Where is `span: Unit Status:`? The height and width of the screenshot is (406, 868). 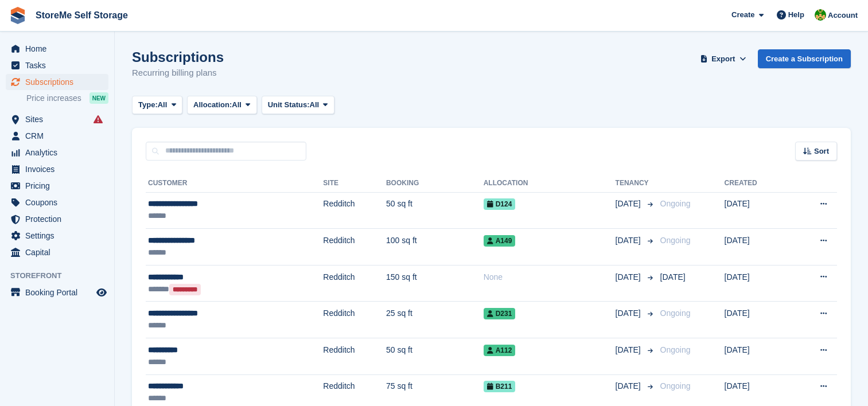
span: Unit Status: is located at coordinates (289, 105).